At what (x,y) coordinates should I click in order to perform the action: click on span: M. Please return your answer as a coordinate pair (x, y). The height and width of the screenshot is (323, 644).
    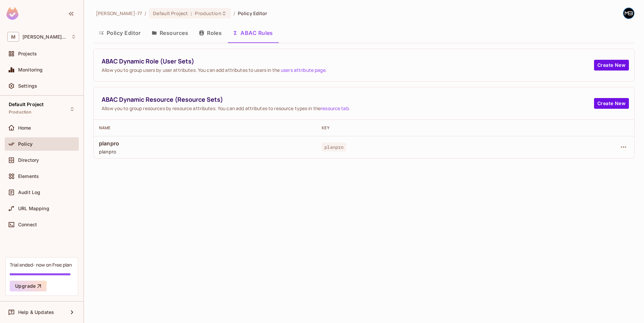
    Looking at the image, I should click on (13, 37).